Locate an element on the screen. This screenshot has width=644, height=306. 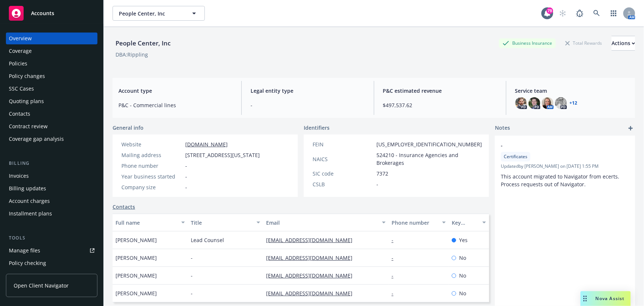
div: Tools is located at coordinates (51, 238).